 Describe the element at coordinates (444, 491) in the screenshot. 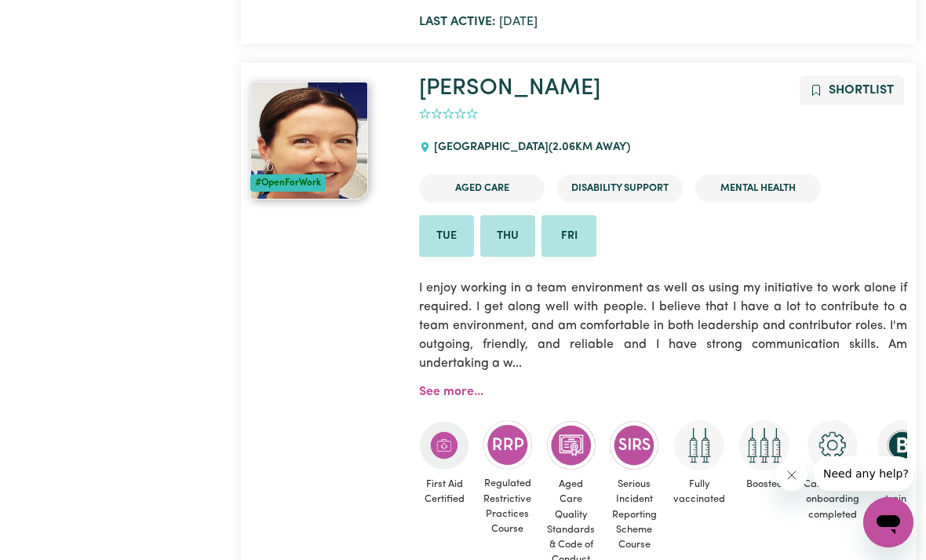

I see `span: First Aid Certified` at that location.